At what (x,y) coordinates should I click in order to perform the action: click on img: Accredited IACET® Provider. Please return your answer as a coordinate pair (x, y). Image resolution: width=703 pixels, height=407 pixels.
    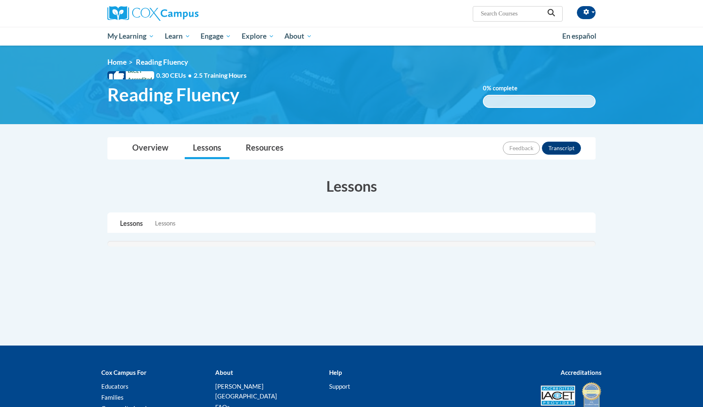
    Looking at the image, I should click on (557, 395).